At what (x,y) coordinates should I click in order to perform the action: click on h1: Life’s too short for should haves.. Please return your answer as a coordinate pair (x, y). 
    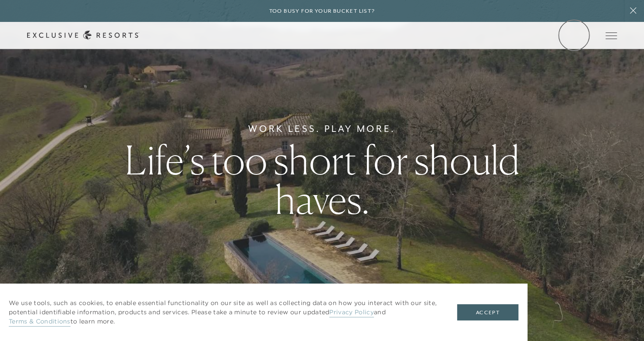
    Looking at the image, I should click on (322, 180).